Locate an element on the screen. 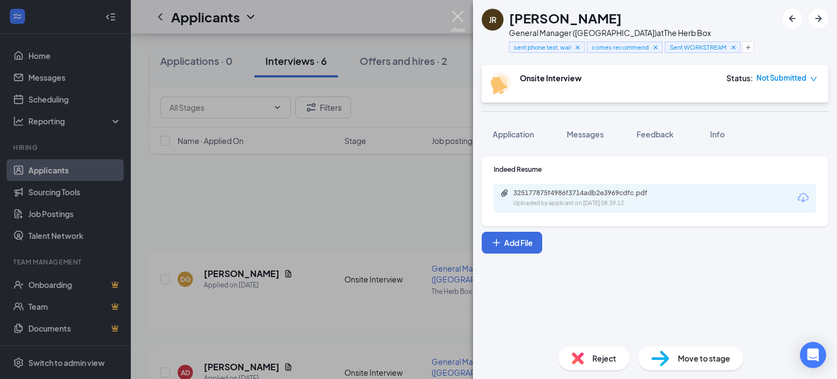 The height and width of the screenshot is (379, 837). span: Feedback is located at coordinates (655, 134).